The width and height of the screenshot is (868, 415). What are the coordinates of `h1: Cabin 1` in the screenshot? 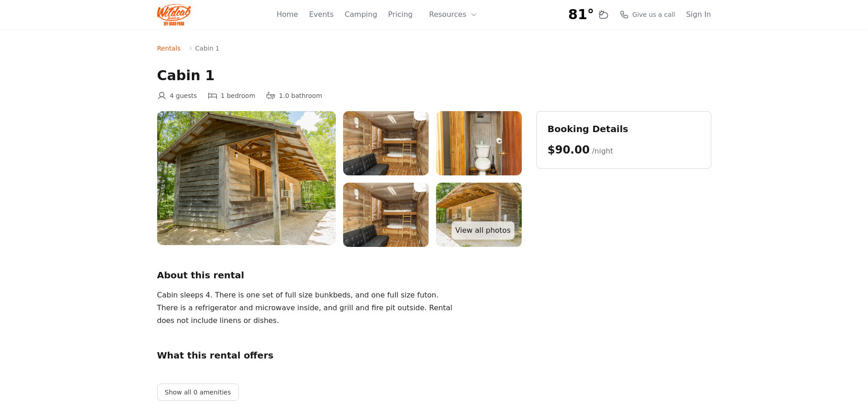 It's located at (434, 75).